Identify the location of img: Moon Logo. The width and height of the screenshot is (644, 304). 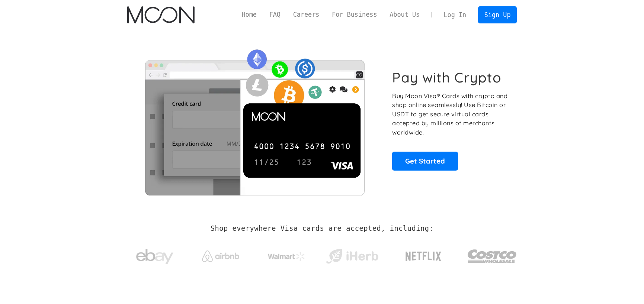
(161, 15).